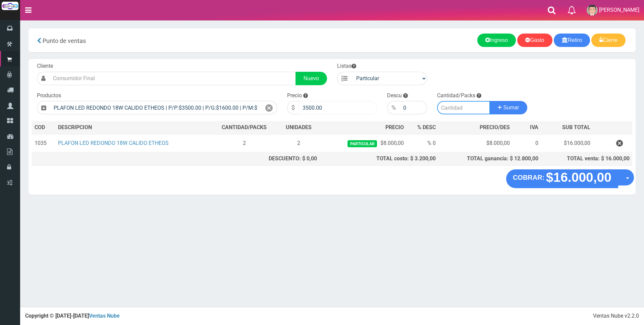 This screenshot has height=325, width=644. Describe the element at coordinates (592, 10) in the screenshot. I see `img: User Image` at that location.